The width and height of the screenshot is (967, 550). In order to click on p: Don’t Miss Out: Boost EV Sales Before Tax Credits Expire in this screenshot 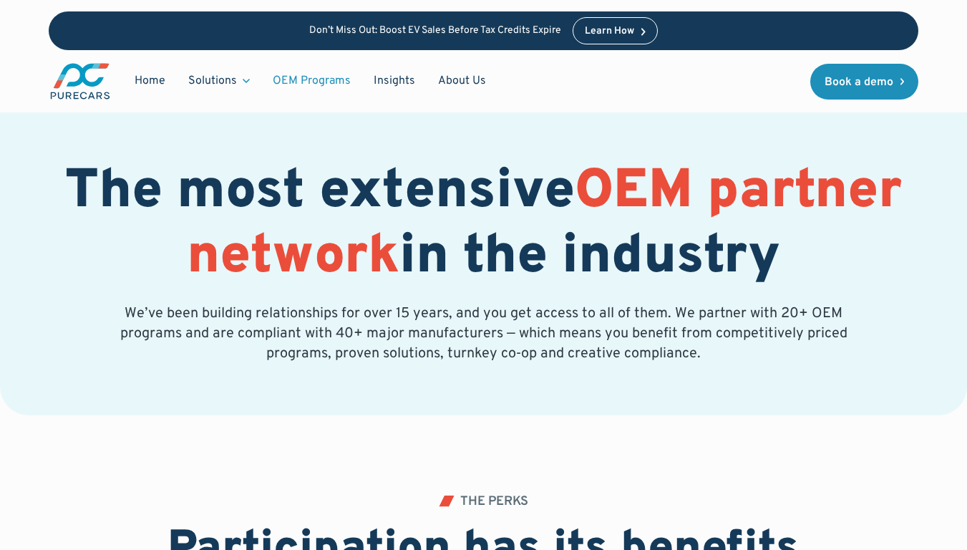, I will do `click(435, 31)`.